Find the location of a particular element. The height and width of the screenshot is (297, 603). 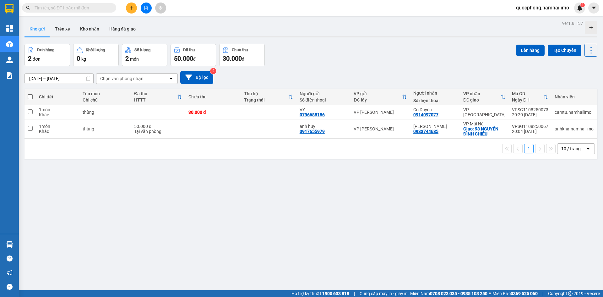

span: question-circle is located at coordinates (9, 258).